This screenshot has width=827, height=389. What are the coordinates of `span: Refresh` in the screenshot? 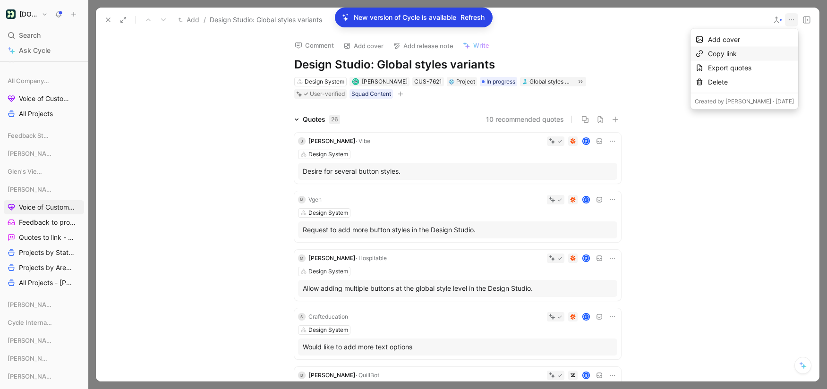 It's located at (472, 17).